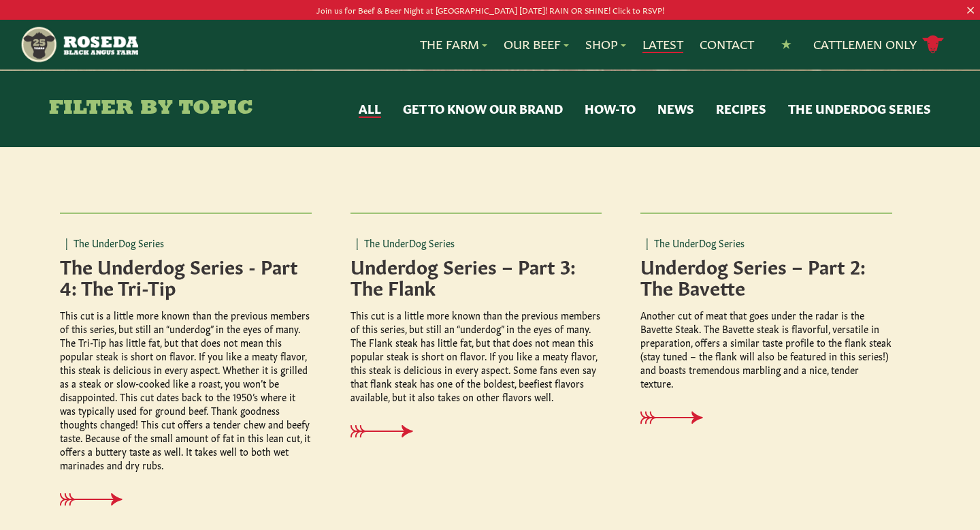 This screenshot has height=530, width=980. Describe the element at coordinates (767, 276) in the screenshot. I see `h4: Underdog Series – Part 2: The Bavette` at that location.